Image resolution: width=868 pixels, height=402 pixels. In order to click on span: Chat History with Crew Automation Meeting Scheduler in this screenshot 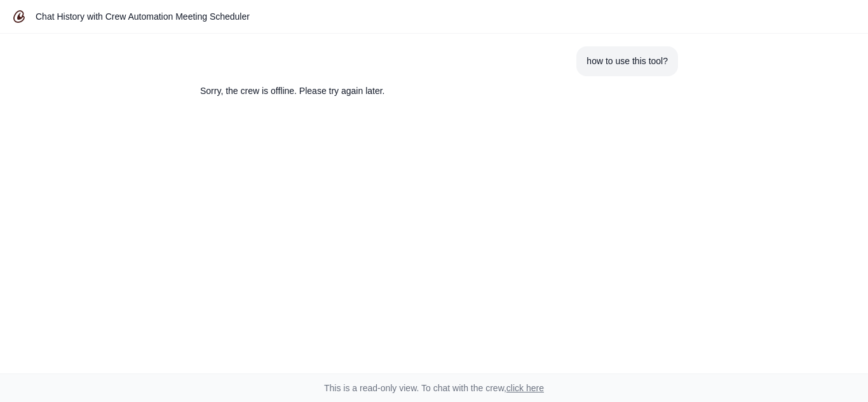, I will do `click(142, 16)`.